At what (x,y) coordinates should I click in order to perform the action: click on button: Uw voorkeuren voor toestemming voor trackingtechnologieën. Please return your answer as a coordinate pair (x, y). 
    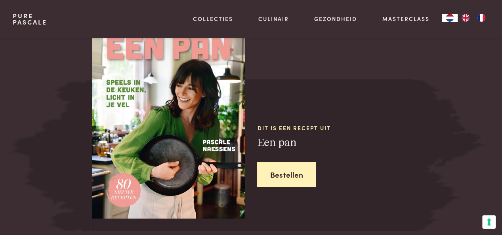
    Looking at the image, I should click on (489, 222).